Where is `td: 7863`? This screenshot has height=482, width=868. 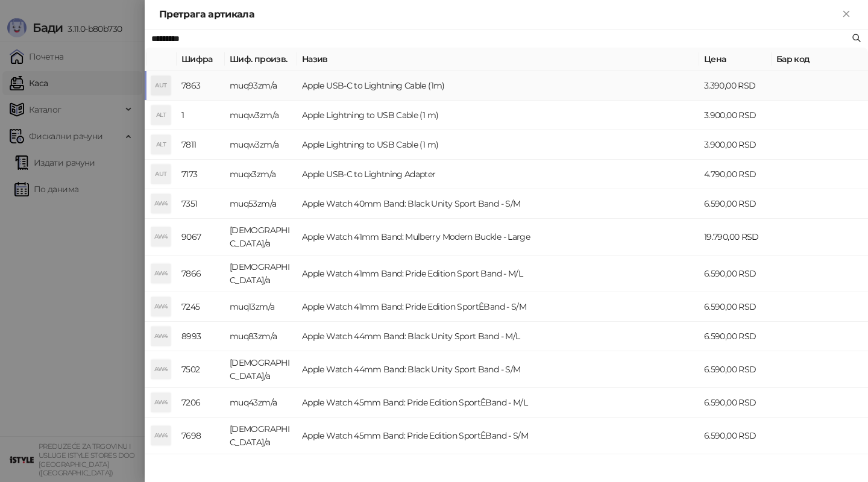 td: 7863 is located at coordinates (201, 85).